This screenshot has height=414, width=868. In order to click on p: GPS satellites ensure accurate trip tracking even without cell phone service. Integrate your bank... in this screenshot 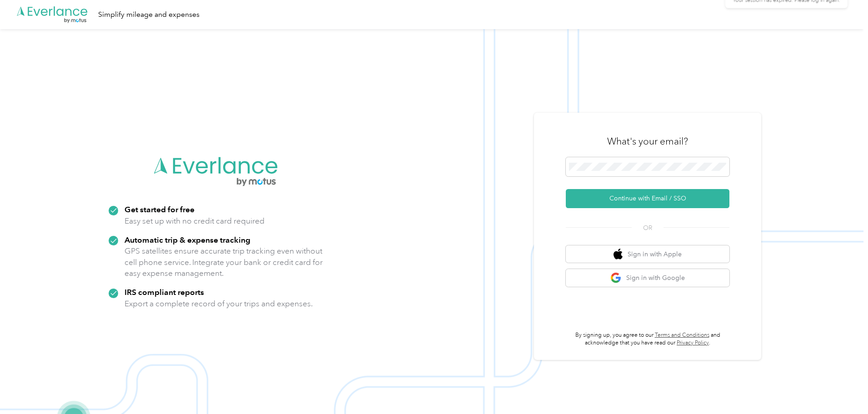, I will do `click(223, 262)`.